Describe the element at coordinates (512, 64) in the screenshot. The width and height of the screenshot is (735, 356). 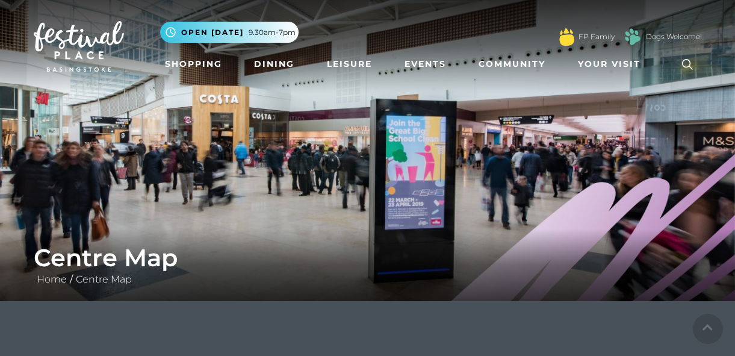
I see `a: Community` at that location.